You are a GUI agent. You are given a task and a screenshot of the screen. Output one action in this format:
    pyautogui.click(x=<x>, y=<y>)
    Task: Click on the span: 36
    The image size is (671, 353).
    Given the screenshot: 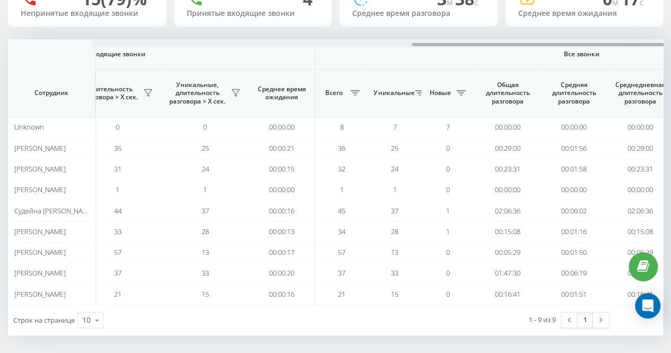 What is the action you would take?
    pyautogui.click(x=342, y=148)
    